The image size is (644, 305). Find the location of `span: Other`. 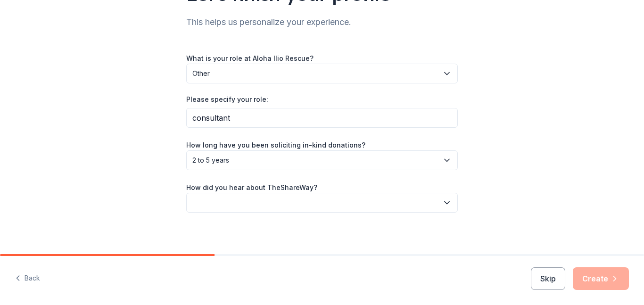

span: Other is located at coordinates (315, 73).